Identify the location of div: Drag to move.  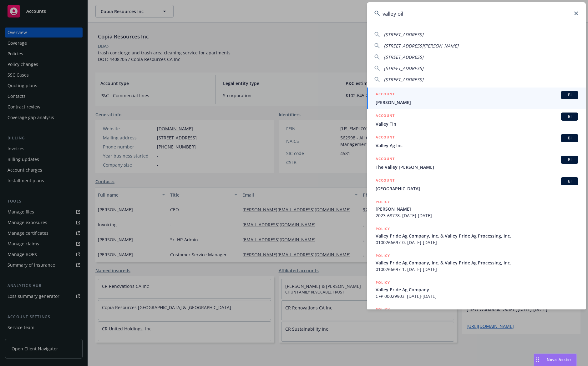
(538, 360).